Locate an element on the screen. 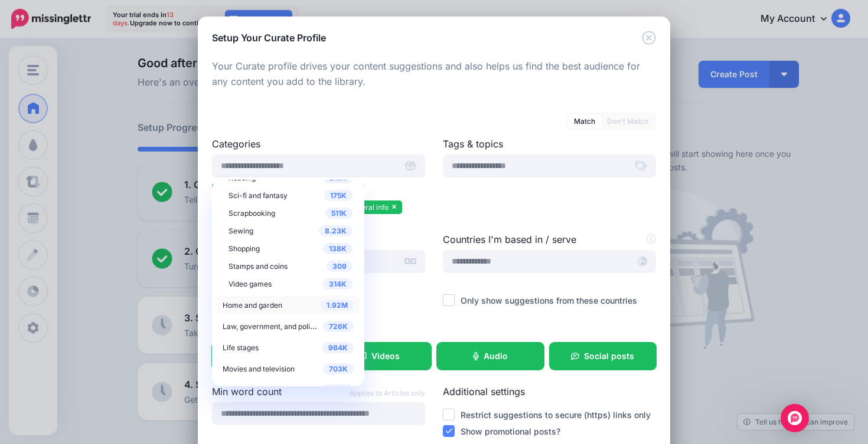 The height and width of the screenshot is (444, 868). a: 984K Life stages is located at coordinates (288, 348).